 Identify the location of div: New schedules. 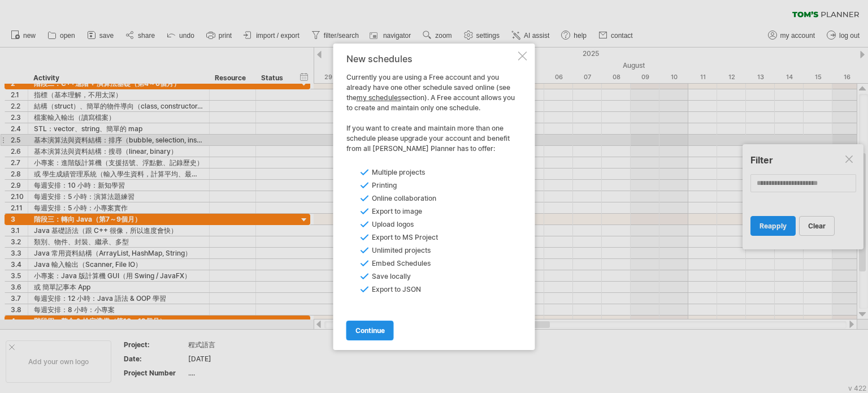
(431, 59).